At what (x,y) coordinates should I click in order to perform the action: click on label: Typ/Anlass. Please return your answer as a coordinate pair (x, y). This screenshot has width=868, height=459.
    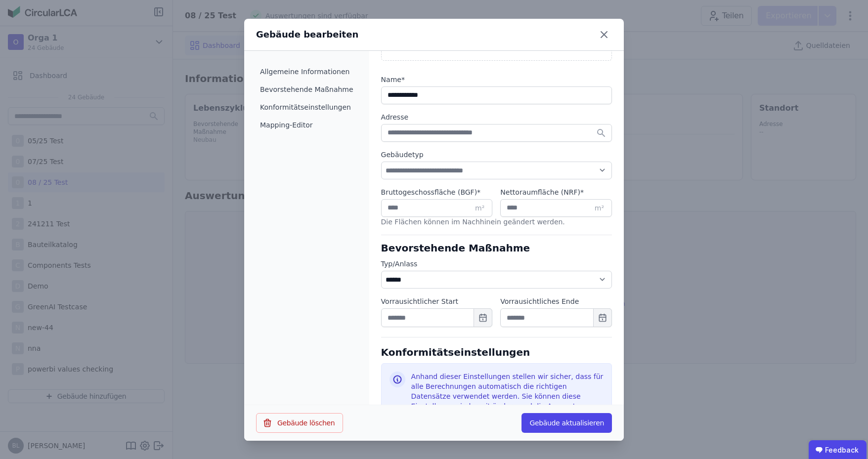
    Looking at the image, I should click on (496, 264).